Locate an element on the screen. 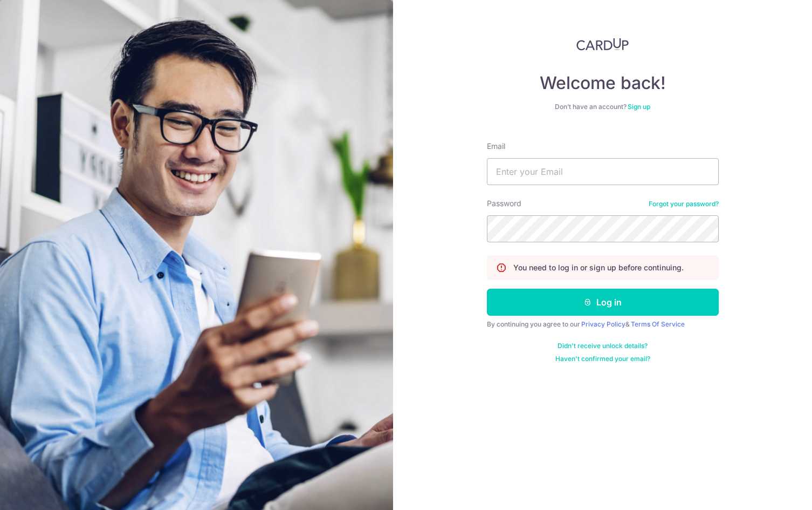  h4: Welcome back! is located at coordinates (602, 83).